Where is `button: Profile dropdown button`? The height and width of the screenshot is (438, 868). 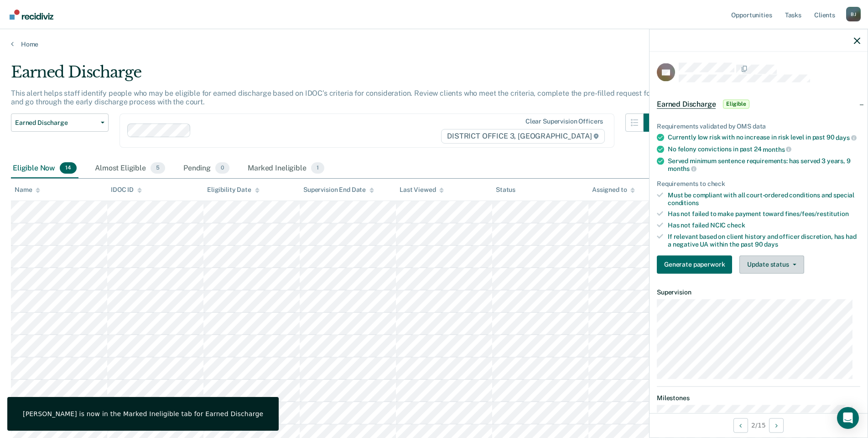
button: Profile dropdown button is located at coordinates (854, 14).